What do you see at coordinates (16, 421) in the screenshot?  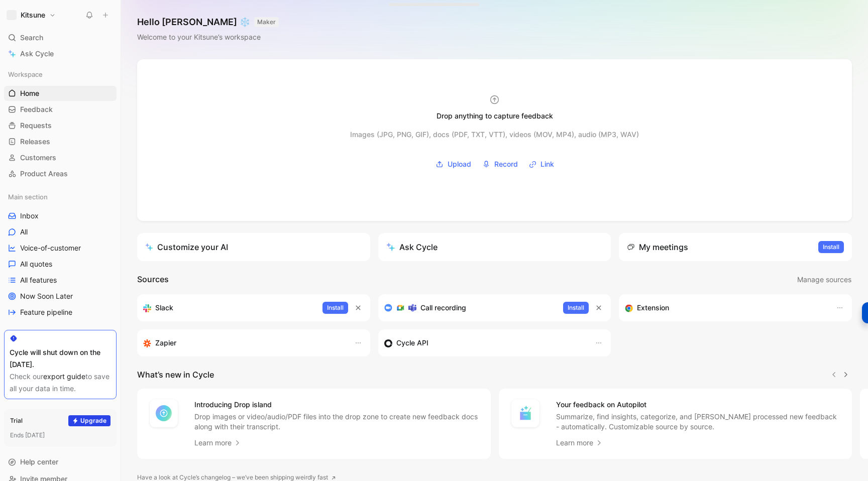 I see `div: Trial` at bounding box center [16, 421].